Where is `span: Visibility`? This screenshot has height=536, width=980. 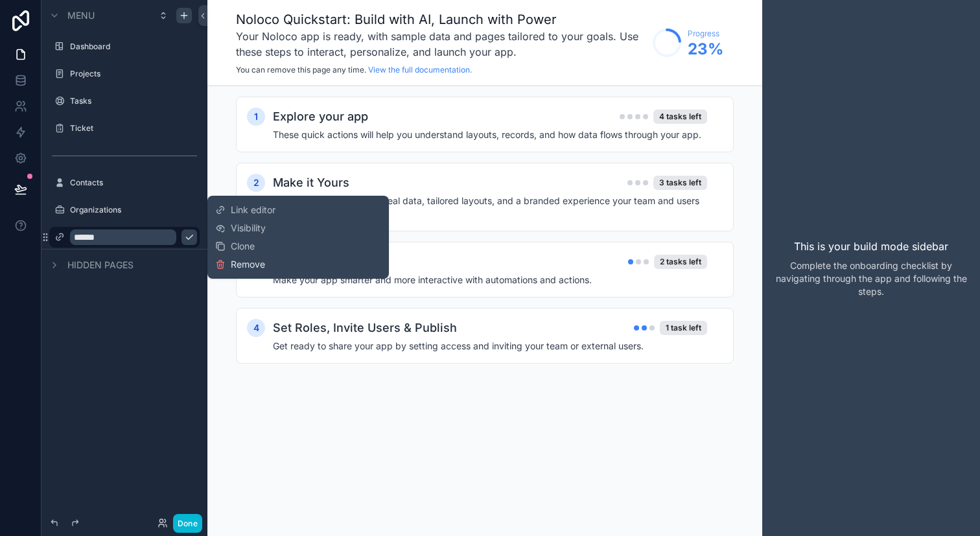
span: Visibility is located at coordinates (248, 228).